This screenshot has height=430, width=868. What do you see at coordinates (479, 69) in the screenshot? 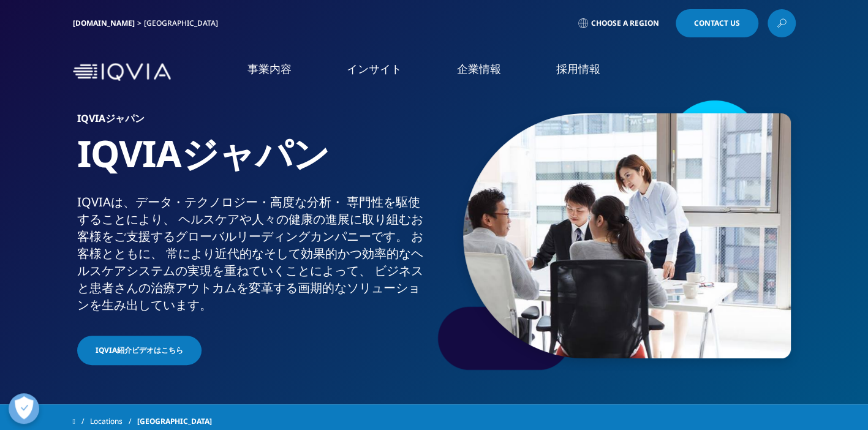
I see `a: 企業情報` at bounding box center [479, 69].